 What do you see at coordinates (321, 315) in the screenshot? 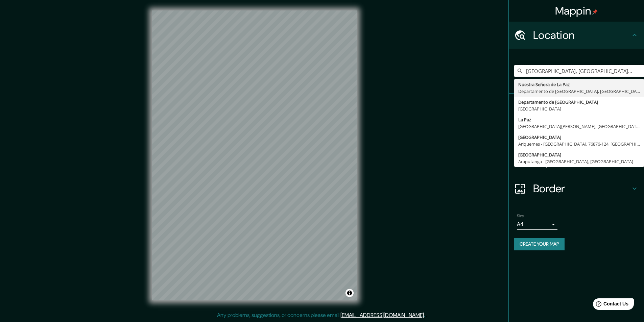
I see `p: Any problems, suggestions, or concerns please email .` at bounding box center [321, 315].